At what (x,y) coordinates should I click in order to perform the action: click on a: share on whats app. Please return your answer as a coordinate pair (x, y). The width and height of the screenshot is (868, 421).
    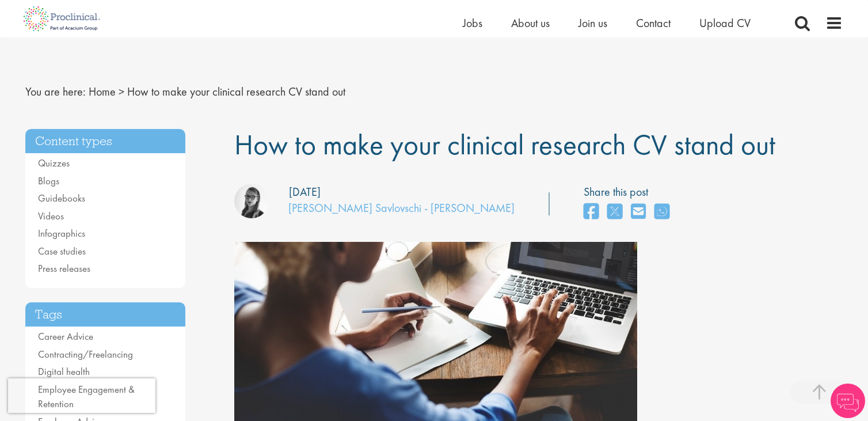
    Looking at the image, I should click on (661, 212).